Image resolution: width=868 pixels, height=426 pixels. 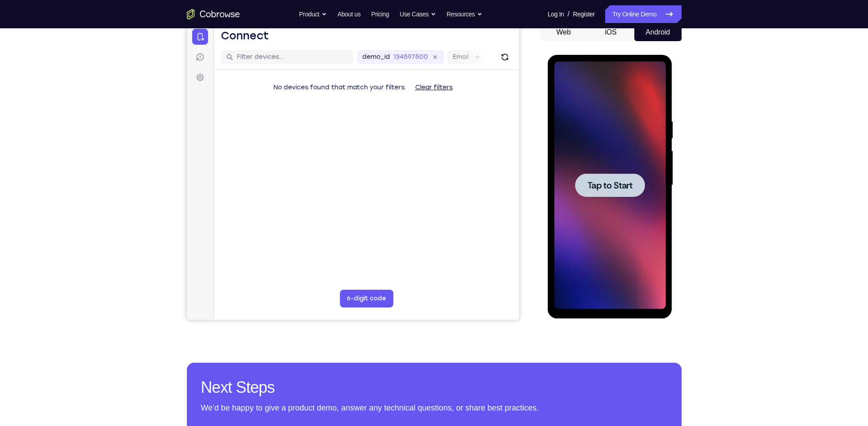 What do you see at coordinates (58, 12) in the screenshot?
I see `h1: Connect` at bounding box center [58, 12].